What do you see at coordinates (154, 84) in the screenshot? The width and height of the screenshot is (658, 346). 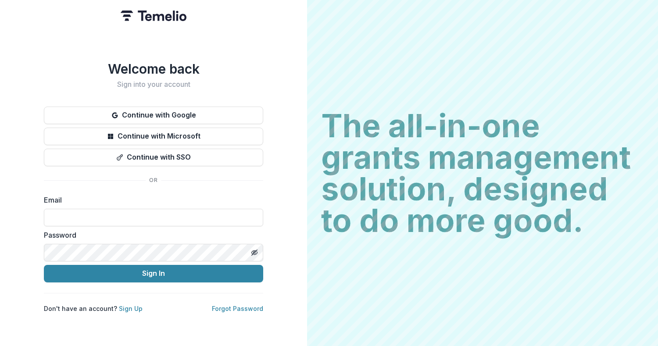 I see `h2: Sign into your account` at bounding box center [154, 84].